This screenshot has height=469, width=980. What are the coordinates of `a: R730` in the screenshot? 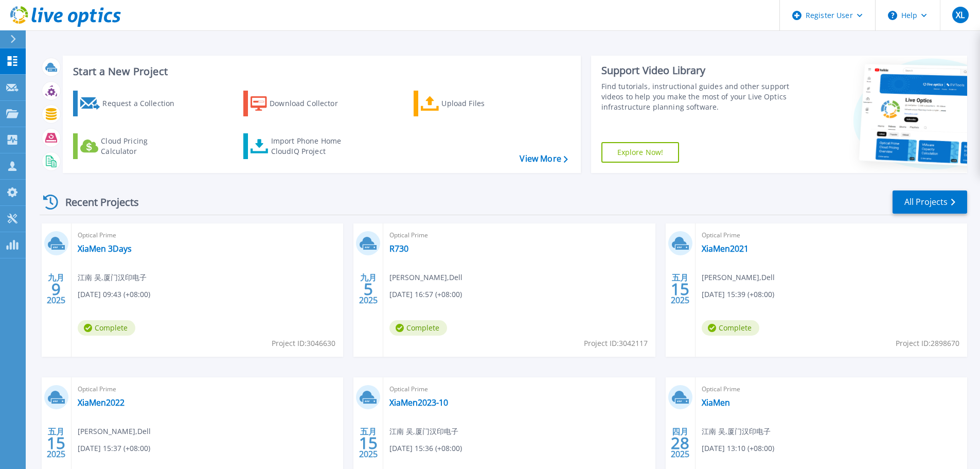 It's located at (399, 248).